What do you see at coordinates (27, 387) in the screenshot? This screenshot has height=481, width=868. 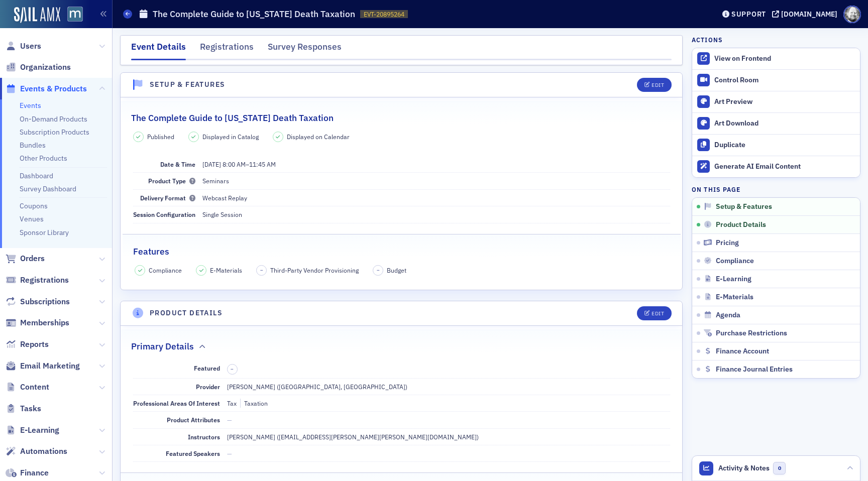 I see `a: Content` at bounding box center [27, 387].